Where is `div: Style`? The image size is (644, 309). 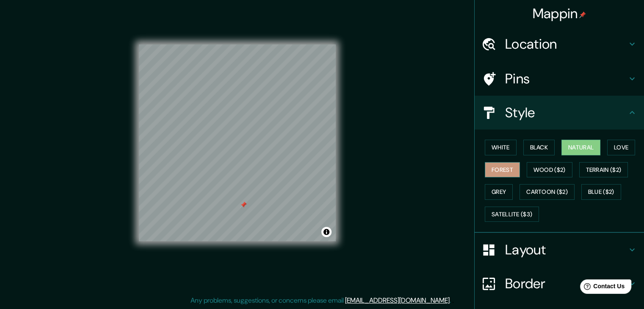
div: Style is located at coordinates (559, 113).